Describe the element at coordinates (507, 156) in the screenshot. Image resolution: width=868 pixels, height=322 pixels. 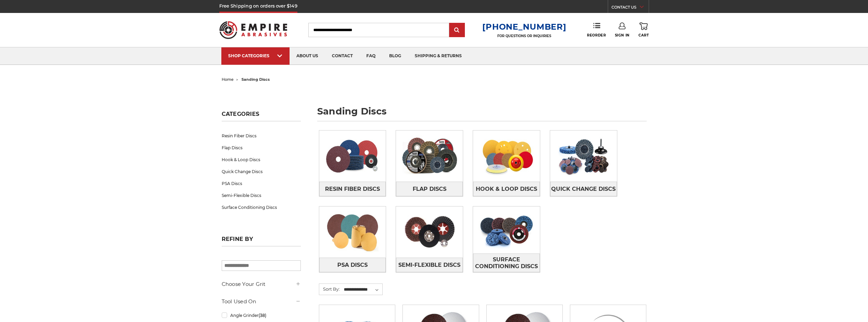
I see `img: Hook & Loop Discs` at that location.